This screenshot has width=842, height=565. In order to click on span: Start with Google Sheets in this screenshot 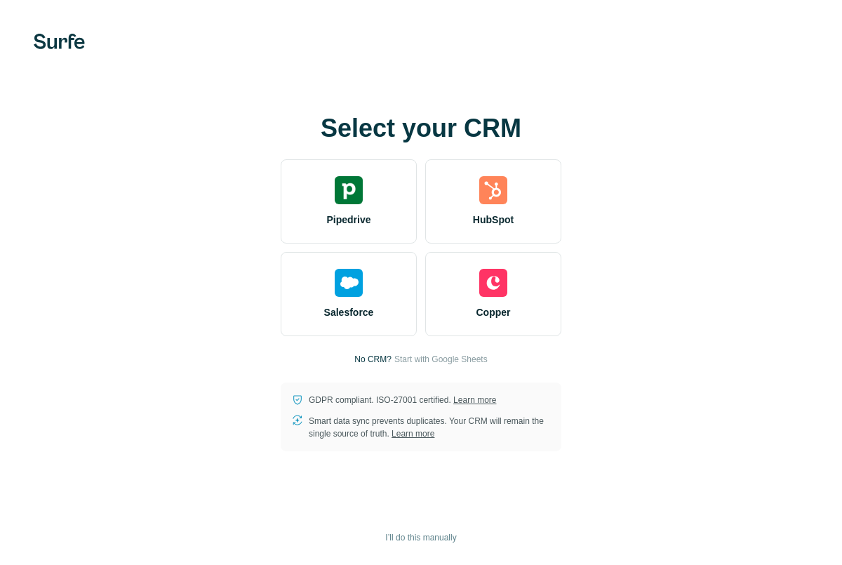, I will do `click(441, 359)`.